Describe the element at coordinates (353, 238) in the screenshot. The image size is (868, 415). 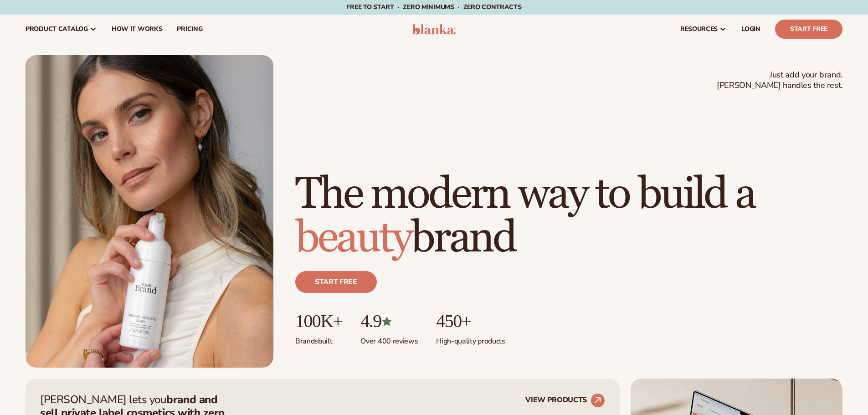
I see `span: beauty` at that location.